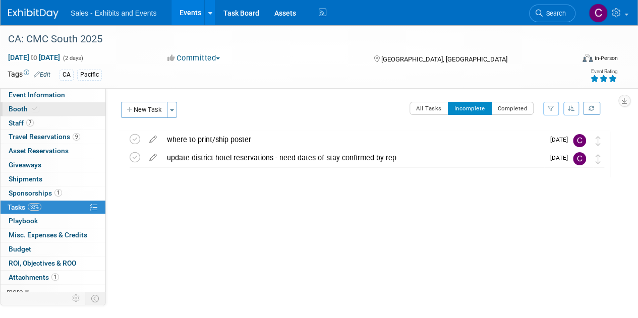 The height and width of the screenshot is (318, 638). Describe the element at coordinates (44, 137) in the screenshot. I see `span: Travel Reservations` at that location.